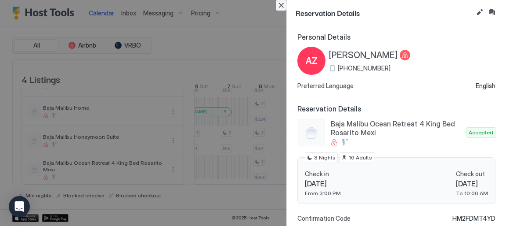 This screenshot has width=506, height=226. I want to click on span: Accepted, so click(481, 132).